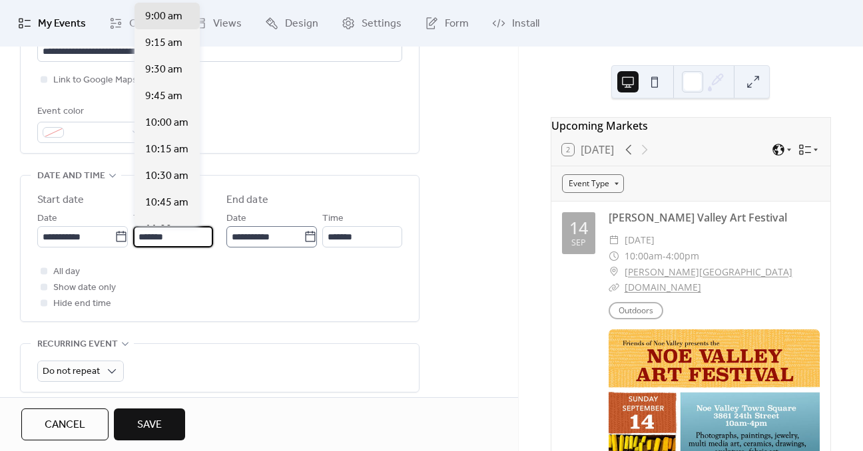 The width and height of the screenshot is (863, 451). What do you see at coordinates (302, 24) in the screenshot?
I see `span: Design` at bounding box center [302, 24].